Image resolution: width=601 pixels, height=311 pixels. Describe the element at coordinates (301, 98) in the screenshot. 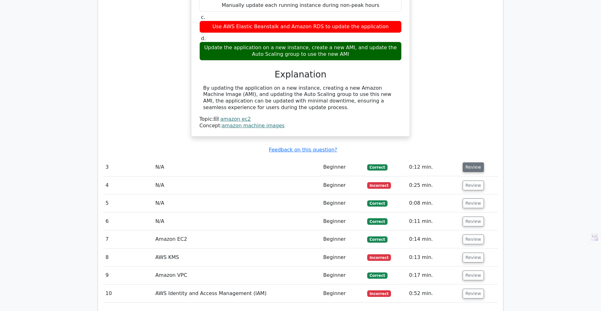

I see `div: By updating the application on a new instance, creating a new Amazon Machine Image (AMI), and upd...` at that location.